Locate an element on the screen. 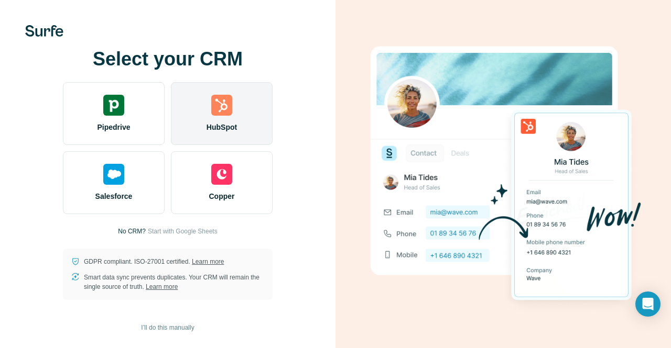  p: No CRM? is located at coordinates (132, 232).